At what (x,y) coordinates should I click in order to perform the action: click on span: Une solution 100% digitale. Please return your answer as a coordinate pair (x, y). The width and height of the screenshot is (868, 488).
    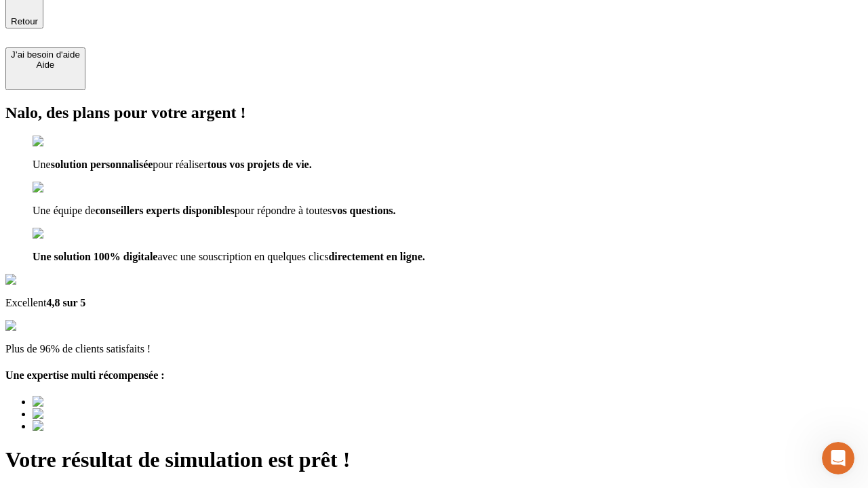
    Looking at the image, I should click on (95, 257).